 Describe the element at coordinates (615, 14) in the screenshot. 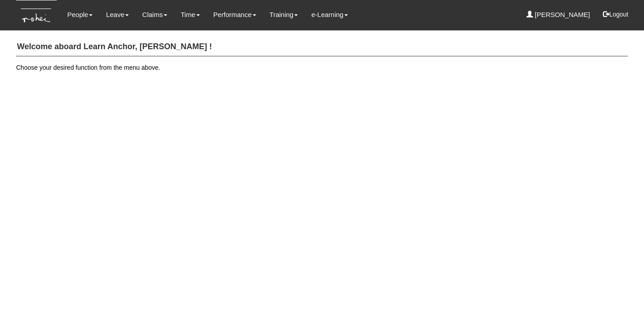

I see `button: Logout` at that location.